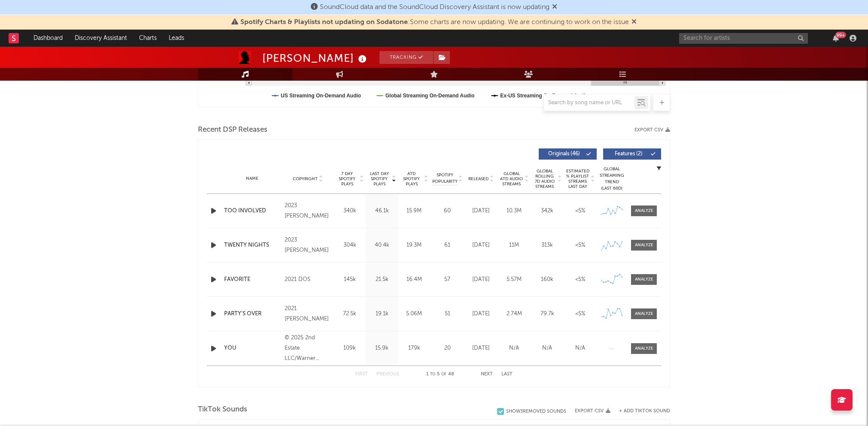 This screenshot has width=868, height=426. What do you see at coordinates (381, 211) in the screenshot?
I see `div: 46.1k` at bounding box center [381, 211].